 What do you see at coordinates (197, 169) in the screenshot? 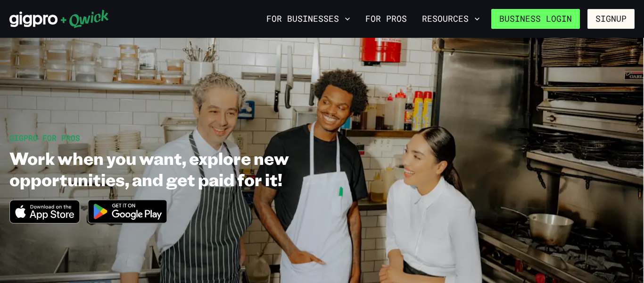
I see `h1: Work when you want, explore new opportunities, and get paid for it!` at bounding box center [197, 169].